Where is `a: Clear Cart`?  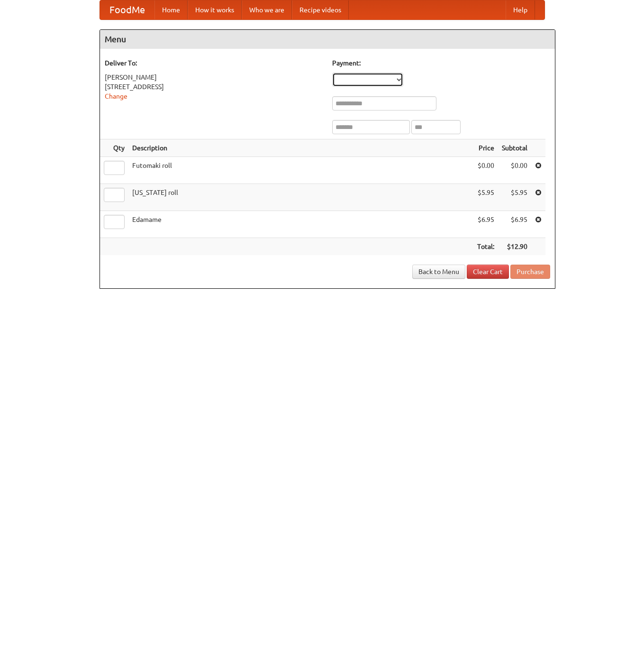
a: Clear Cart is located at coordinates (488, 271).